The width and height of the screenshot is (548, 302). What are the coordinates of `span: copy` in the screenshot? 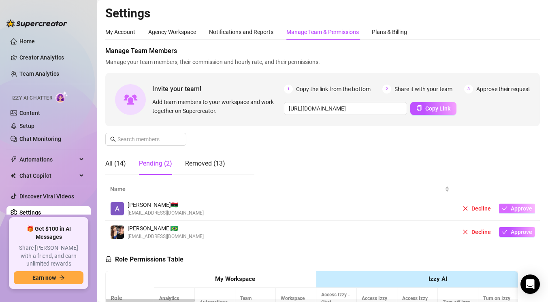 It's located at (419, 108).